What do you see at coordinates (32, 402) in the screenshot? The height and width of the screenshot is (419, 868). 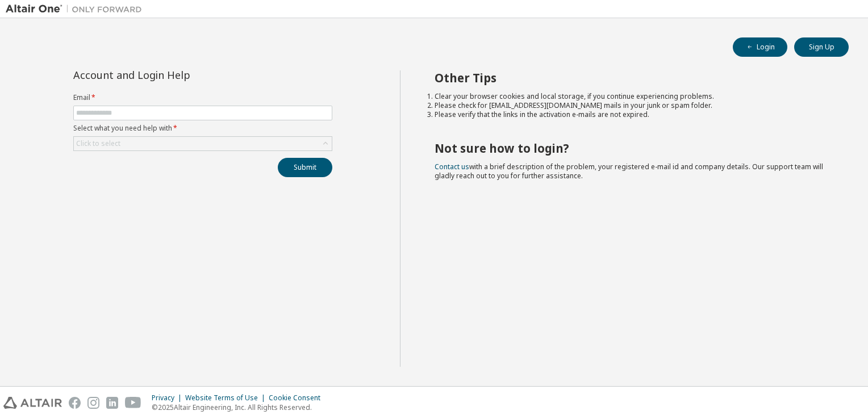 I see `img: altair_logo.svg` at bounding box center [32, 402].